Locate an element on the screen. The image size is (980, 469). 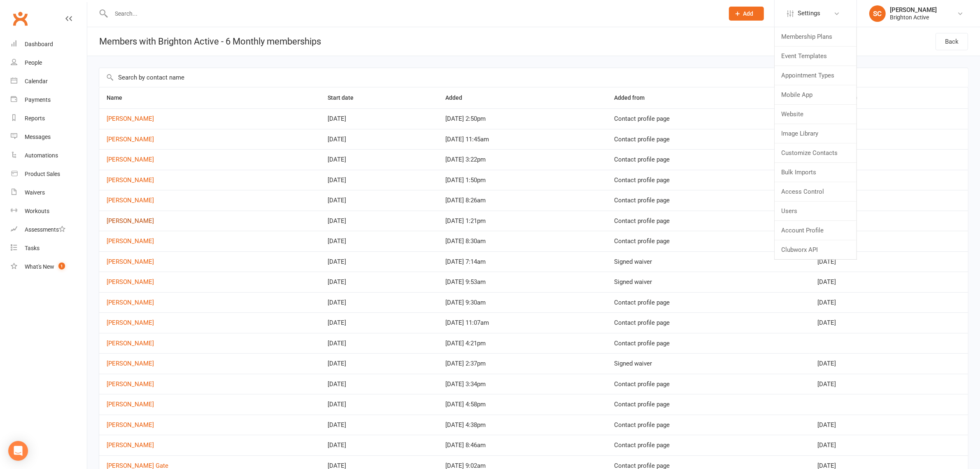
a: Account Profile is located at coordinates (816, 230).